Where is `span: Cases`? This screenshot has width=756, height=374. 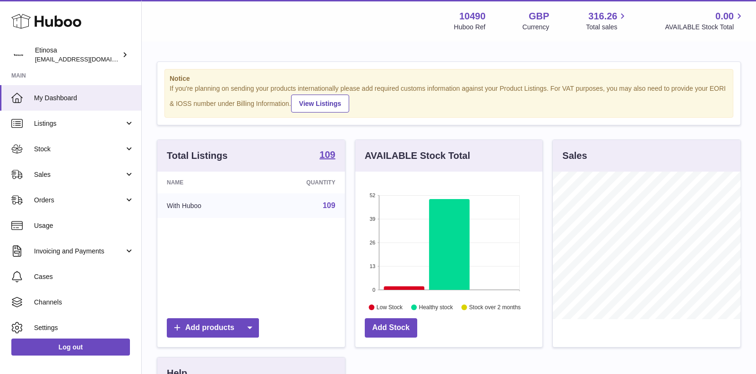
span: Cases is located at coordinates (84, 276).